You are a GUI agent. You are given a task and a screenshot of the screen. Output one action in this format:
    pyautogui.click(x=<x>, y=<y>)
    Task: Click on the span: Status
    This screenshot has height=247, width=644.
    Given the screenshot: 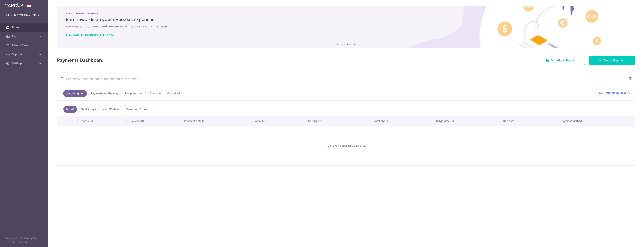 What is the action you would take?
    pyautogui.click(x=85, y=121)
    